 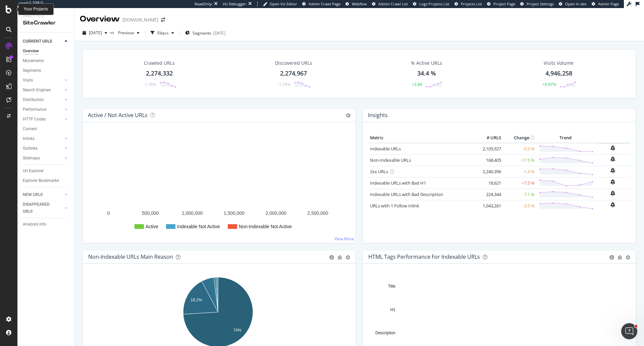 What do you see at coordinates (33, 100) in the screenshot?
I see `div: Distribution` at bounding box center [33, 100].